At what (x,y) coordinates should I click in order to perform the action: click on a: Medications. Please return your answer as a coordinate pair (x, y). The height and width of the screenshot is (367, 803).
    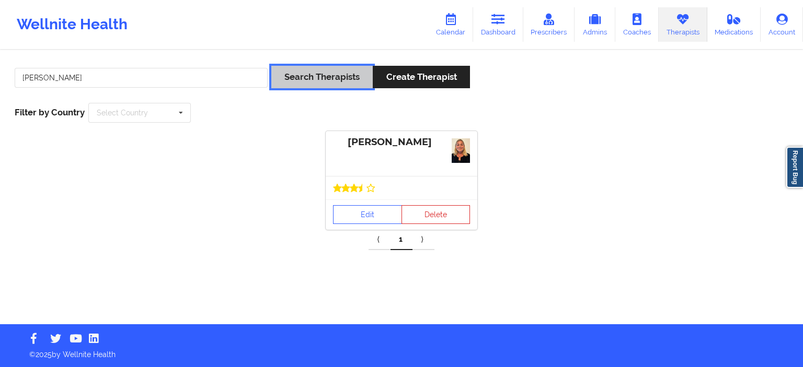
    Looking at the image, I should click on (734, 25).